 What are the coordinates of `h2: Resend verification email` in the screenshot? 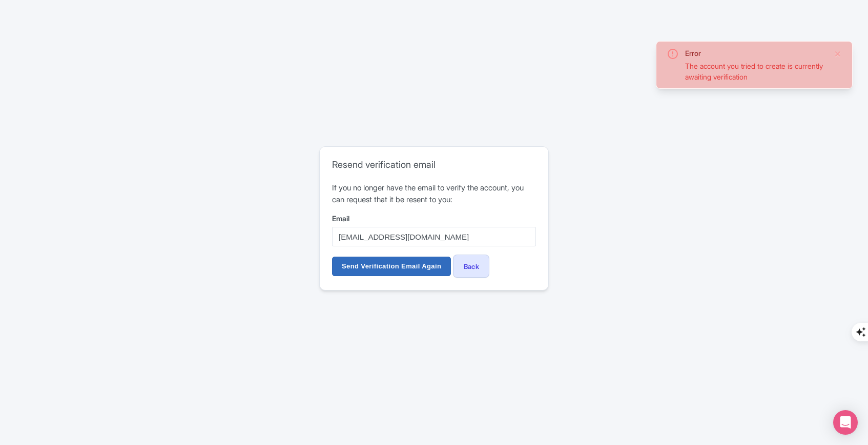 It's located at (434, 165).